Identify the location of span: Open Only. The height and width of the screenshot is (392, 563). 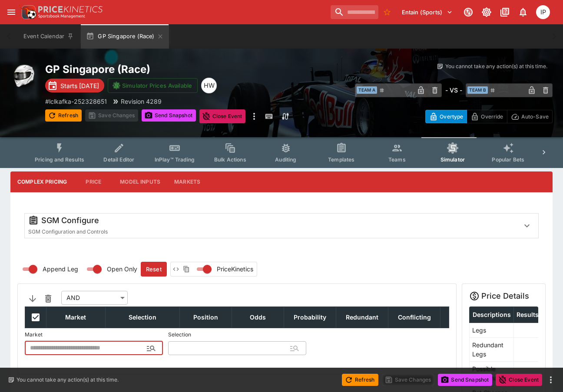
(122, 269).